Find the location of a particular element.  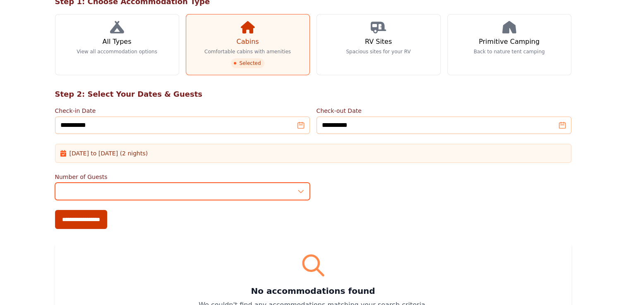

a: All Types View all accommodation options is located at coordinates (117, 45).